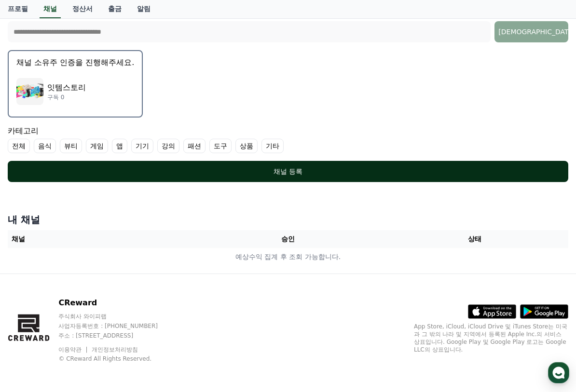 This screenshot has height=392, width=576. I want to click on h4: 내 채널, so click(288, 219).